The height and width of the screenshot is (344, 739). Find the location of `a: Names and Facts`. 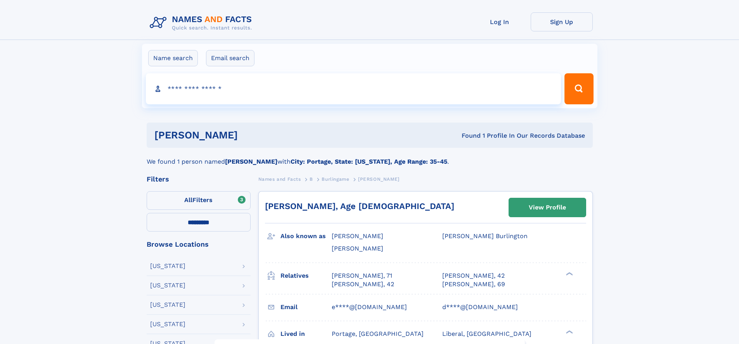

a: Names and Facts is located at coordinates (280, 179).